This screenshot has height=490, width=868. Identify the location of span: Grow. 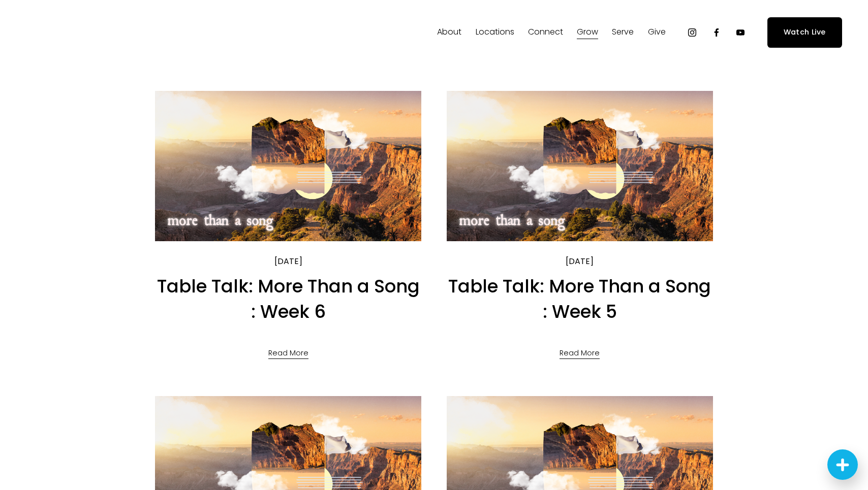
(588, 32).